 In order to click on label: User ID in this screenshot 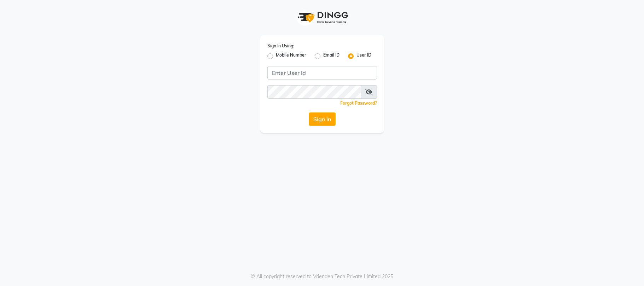, I will do `click(364, 56)`.